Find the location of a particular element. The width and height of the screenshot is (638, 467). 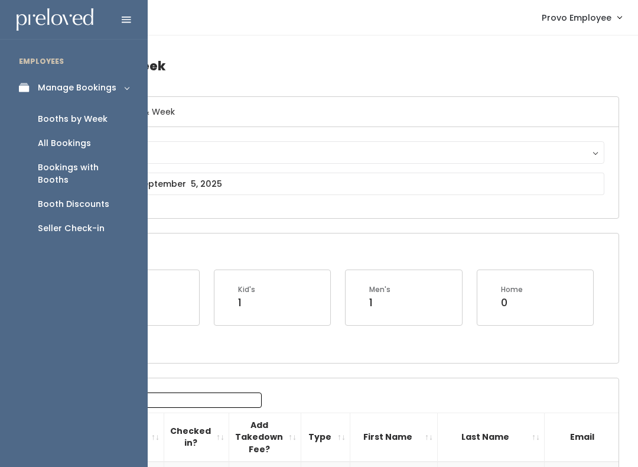

th: Type: activate to sort column ascending is located at coordinates (326, 437).